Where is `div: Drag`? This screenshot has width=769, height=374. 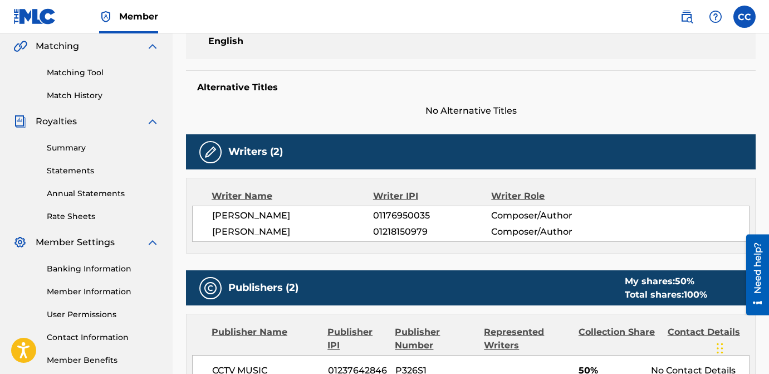 div: Drag is located at coordinates (720, 348).